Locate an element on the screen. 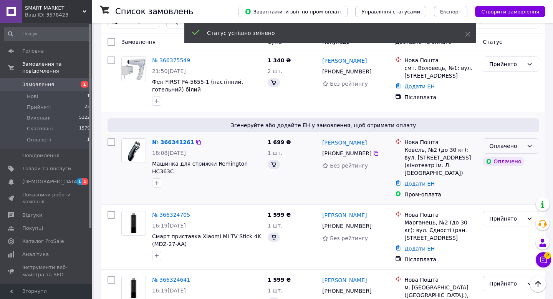  span: Товари та послуги is located at coordinates (46, 168).